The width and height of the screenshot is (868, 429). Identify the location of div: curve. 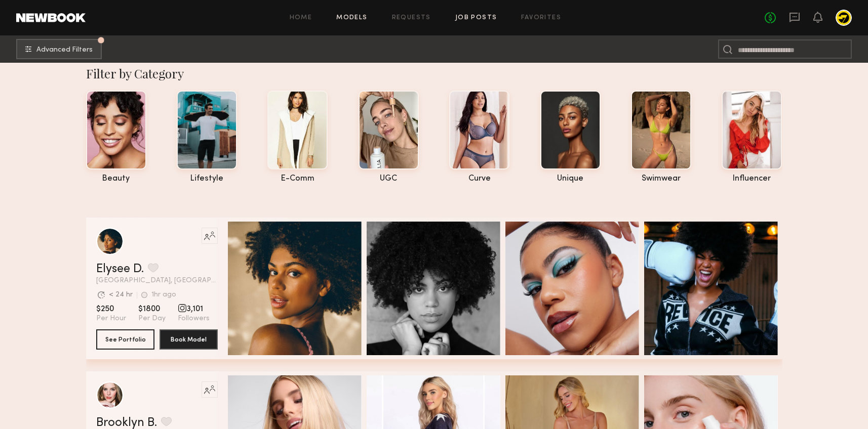
(480, 179).